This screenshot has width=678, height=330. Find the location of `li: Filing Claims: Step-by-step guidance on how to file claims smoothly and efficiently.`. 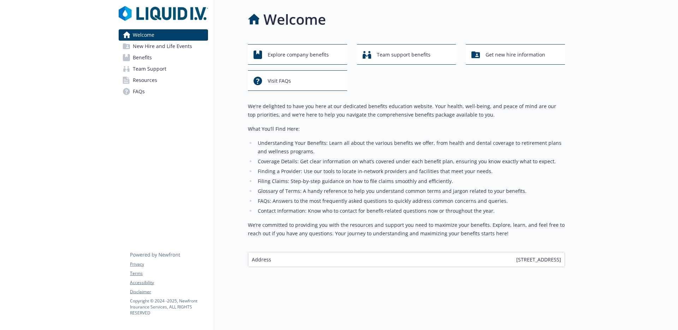

li: Filing Claims: Step-by-step guidance on how to file claims smoothly and efficiently. is located at coordinates (411, 181).